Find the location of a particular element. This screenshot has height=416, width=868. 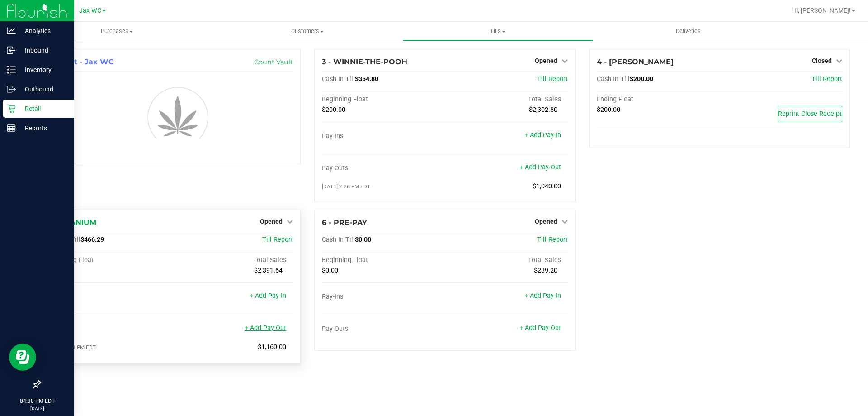

a: Tills is located at coordinates (497, 31).